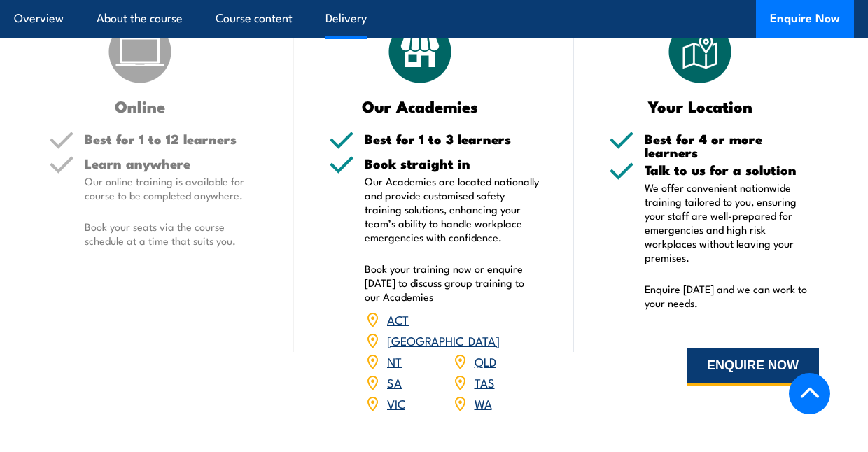 The image size is (868, 452). Describe the element at coordinates (731, 223) in the screenshot. I see `p: We offer convenient nationwide training tailored to you, ensuring your staff are well-prepared fo...` at that location.